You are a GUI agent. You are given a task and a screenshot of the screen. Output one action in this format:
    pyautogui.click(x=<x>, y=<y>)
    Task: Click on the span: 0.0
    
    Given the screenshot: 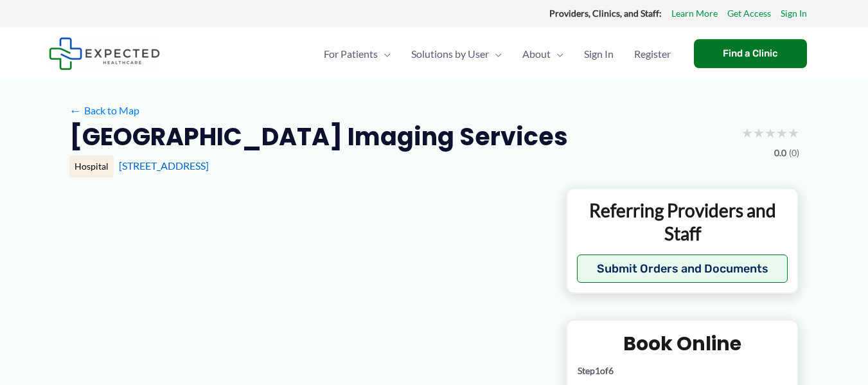 What is the action you would take?
    pyautogui.click(x=779, y=153)
    